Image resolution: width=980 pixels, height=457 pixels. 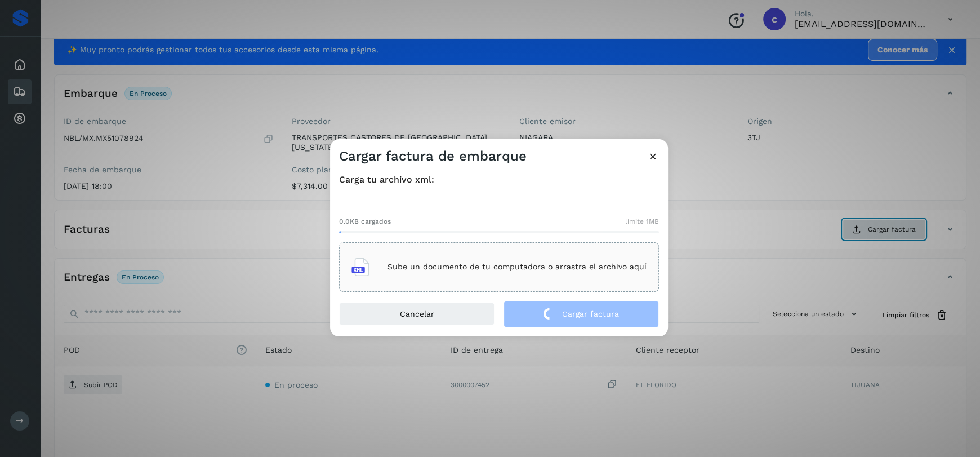 What do you see at coordinates (365, 222) in the screenshot?
I see `span: 0.0KB cargados` at bounding box center [365, 222].